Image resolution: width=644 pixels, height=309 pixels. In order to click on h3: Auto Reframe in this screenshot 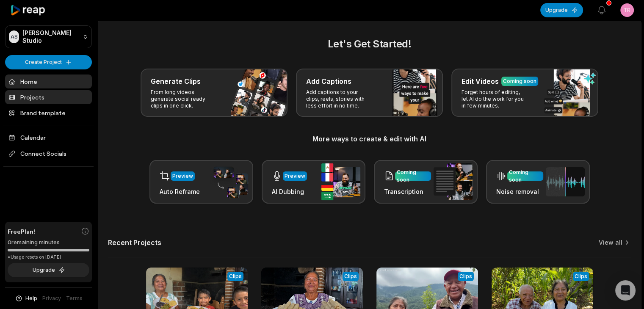, I will do `click(179, 191)`.